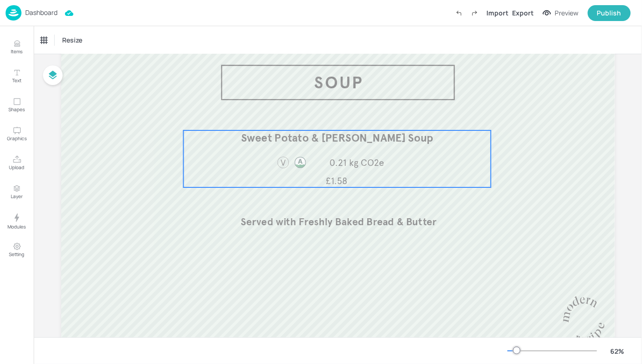 This screenshot has height=364, width=642. I want to click on button: Preview, so click(561, 13).